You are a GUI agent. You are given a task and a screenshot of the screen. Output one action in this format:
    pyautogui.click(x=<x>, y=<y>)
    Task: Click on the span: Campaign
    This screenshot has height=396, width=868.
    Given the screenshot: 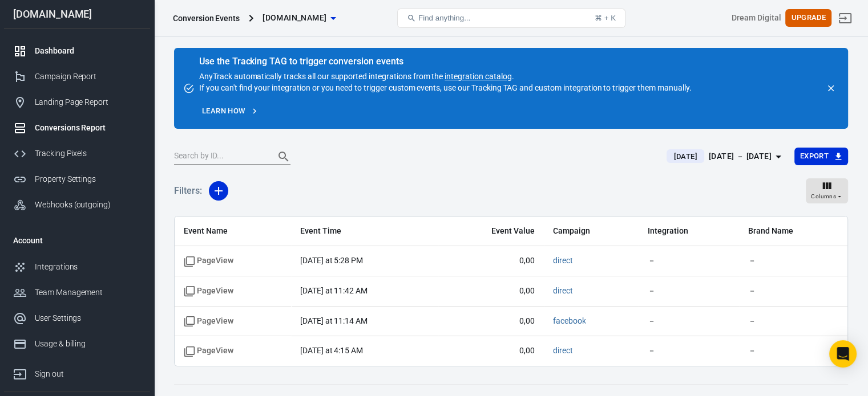 What is the action you would take?
    pyautogui.click(x=591, y=231)
    